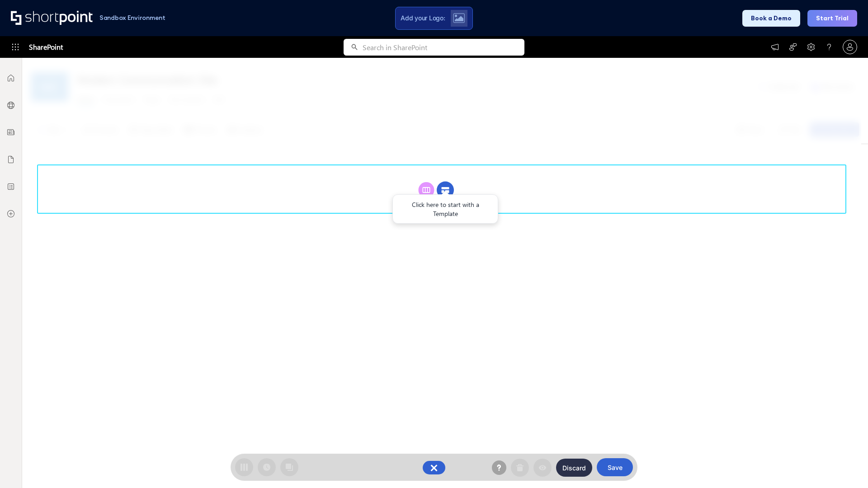  I want to click on img: Upload logo, so click(459, 18).